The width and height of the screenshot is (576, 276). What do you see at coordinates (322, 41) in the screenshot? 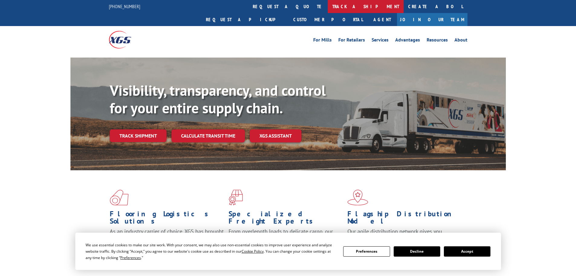
I see `a: For Mills` at bounding box center [322, 41].